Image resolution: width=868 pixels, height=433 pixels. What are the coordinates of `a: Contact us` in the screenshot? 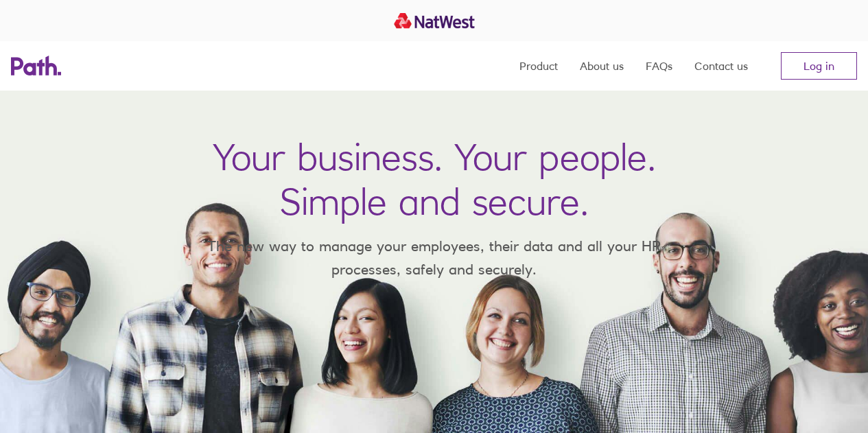 It's located at (721, 66).